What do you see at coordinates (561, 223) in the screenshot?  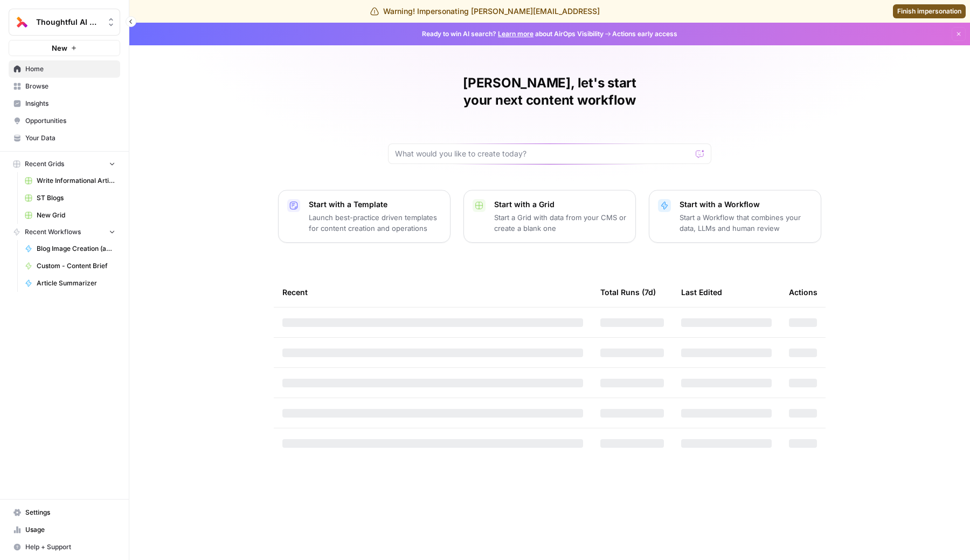 I see `p: Start a Grid with data from your CMS or create a blank one` at bounding box center [561, 223].